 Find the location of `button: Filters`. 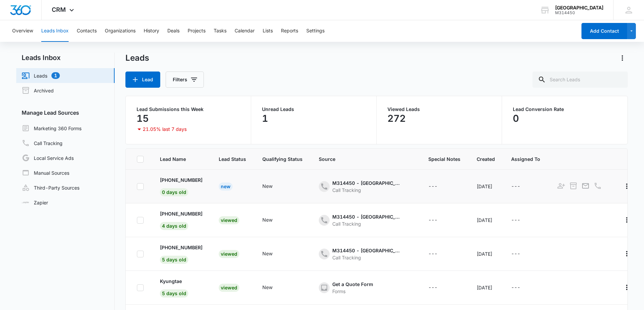

button: Filters is located at coordinates (185, 80).